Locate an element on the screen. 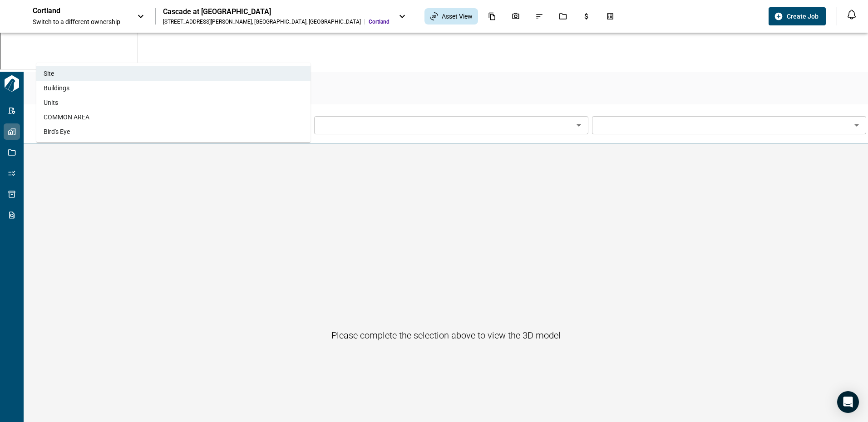 The width and height of the screenshot is (868, 422). div: Photos is located at coordinates (516, 17).